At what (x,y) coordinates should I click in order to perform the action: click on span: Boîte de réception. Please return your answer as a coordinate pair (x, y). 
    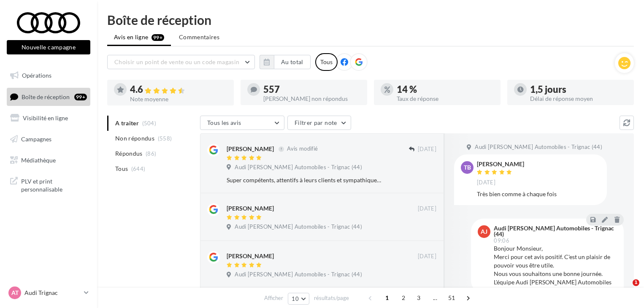
    Looking at the image, I should click on (46, 96).